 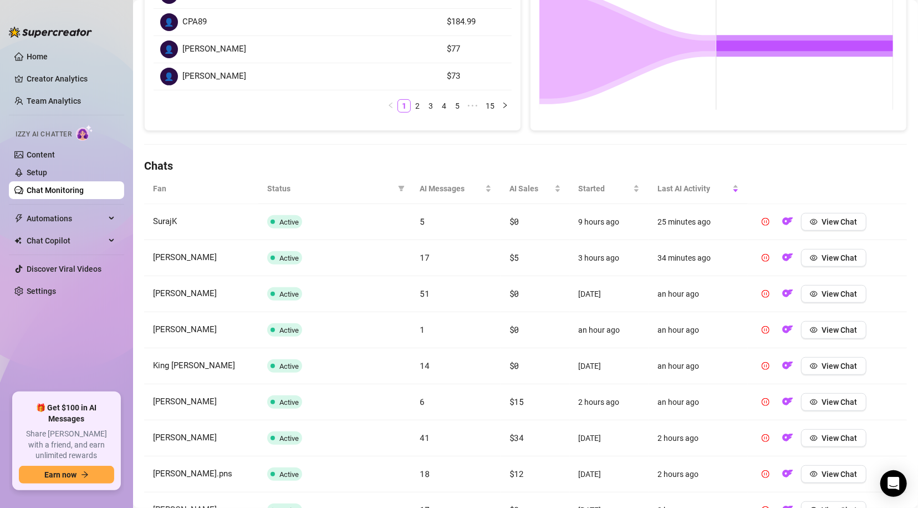 What do you see at coordinates (54, 101) in the screenshot?
I see `a: Team Analytics` at bounding box center [54, 101].